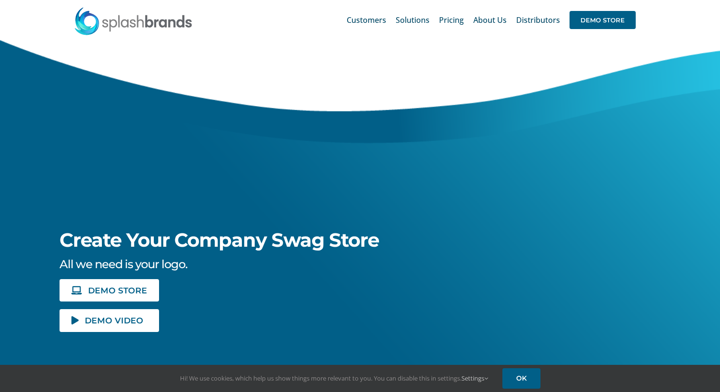  I want to click on span: About Us, so click(490, 20).